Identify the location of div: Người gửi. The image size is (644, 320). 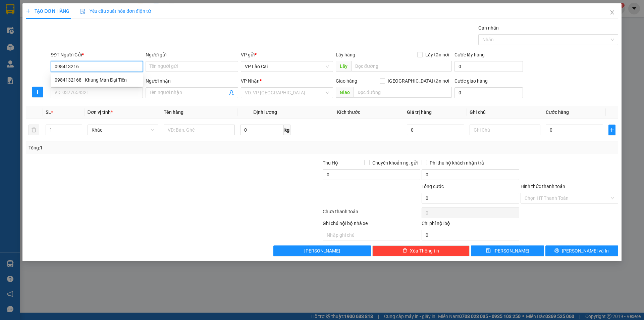
(192, 55).